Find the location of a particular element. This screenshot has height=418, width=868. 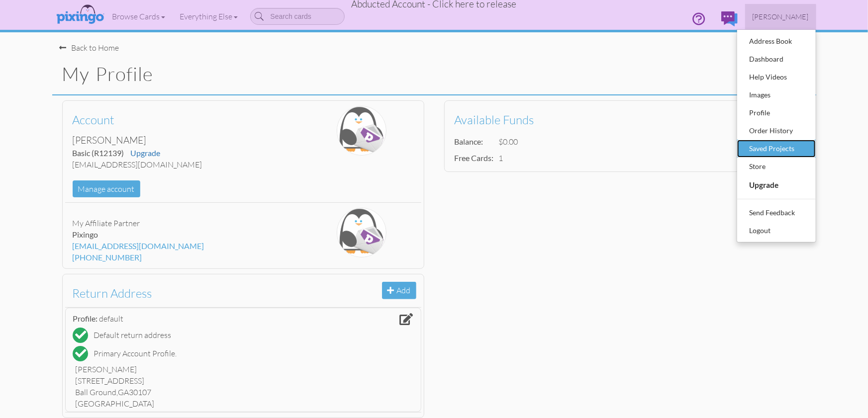

strong: Balance: is located at coordinates (469, 141).